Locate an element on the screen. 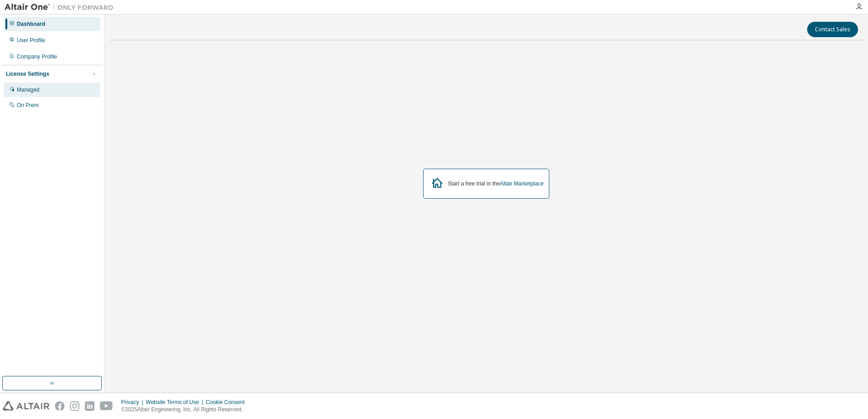 The image size is (868, 419). div: User Profile is located at coordinates (31, 40).